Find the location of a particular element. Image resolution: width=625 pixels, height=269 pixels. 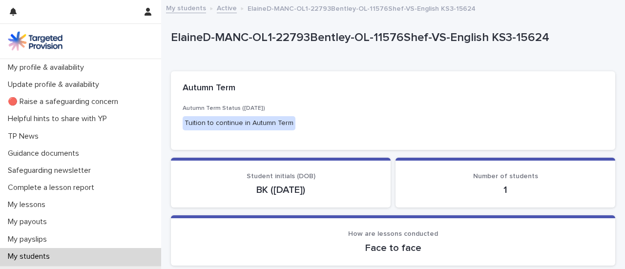

img: M5nRWzHhSzIhMunXDL62 is located at coordinates (35, 41).